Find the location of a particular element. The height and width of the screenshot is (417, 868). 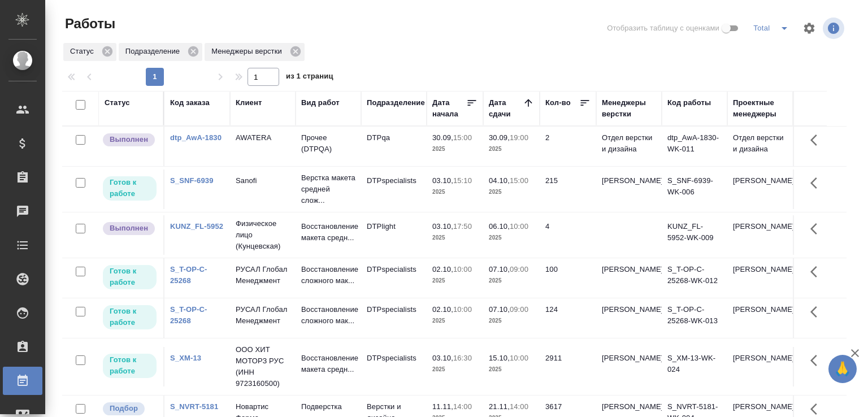

p: 17:50 is located at coordinates (462, 226).